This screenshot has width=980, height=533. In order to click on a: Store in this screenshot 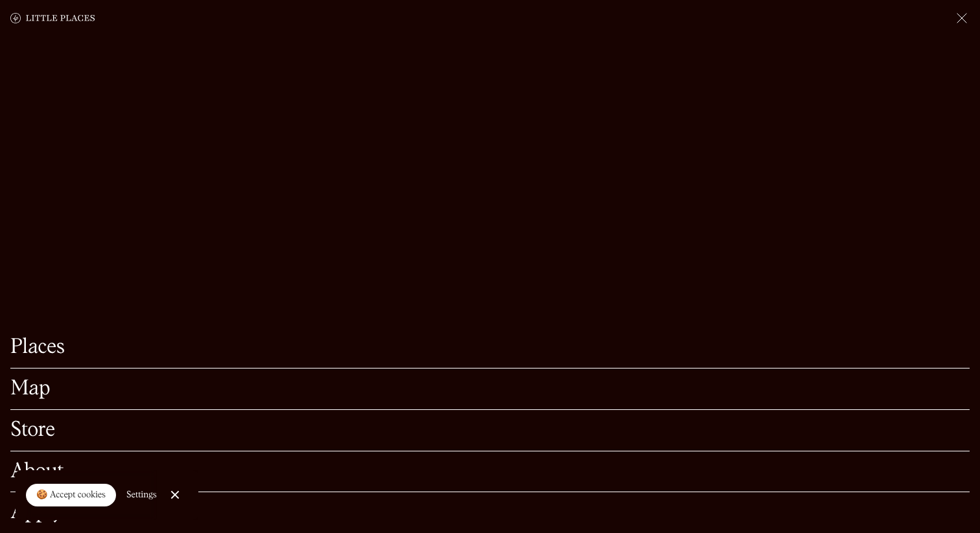, I will do `click(490, 430)`.